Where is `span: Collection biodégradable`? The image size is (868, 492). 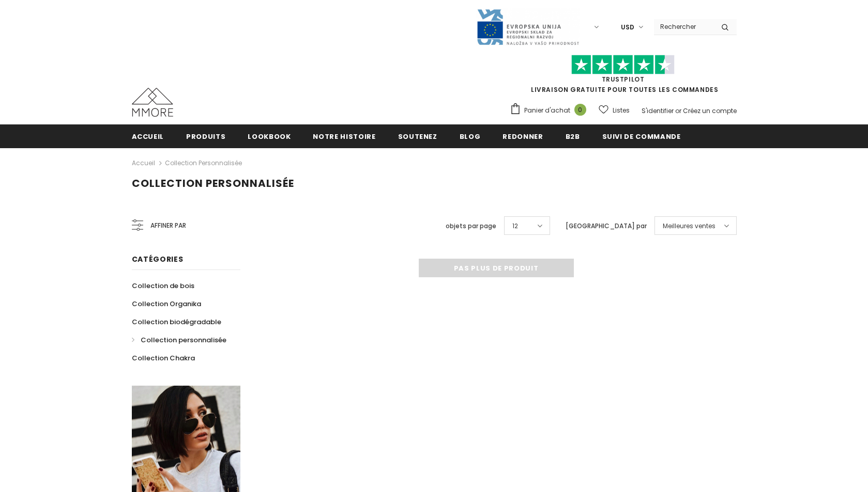
span: Collection biodégradable is located at coordinates (176, 322).